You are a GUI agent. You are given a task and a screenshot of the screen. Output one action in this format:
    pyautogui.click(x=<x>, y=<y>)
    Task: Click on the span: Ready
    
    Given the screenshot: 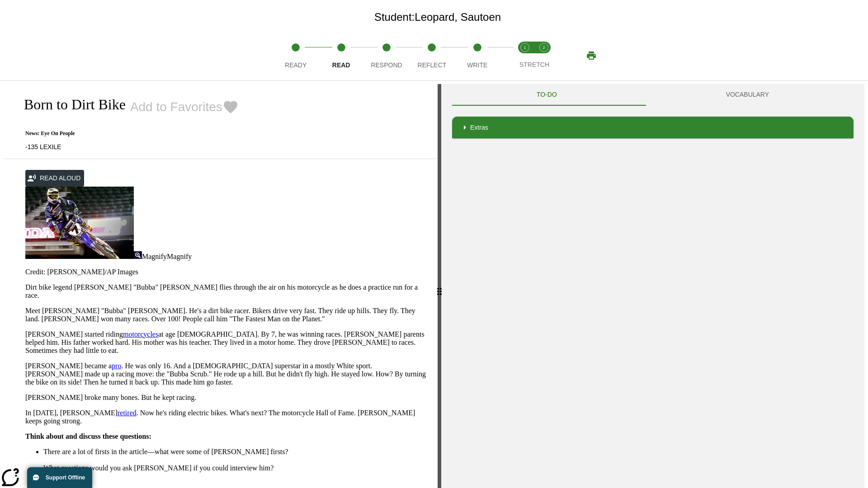 What is the action you would take?
    pyautogui.click(x=296, y=65)
    